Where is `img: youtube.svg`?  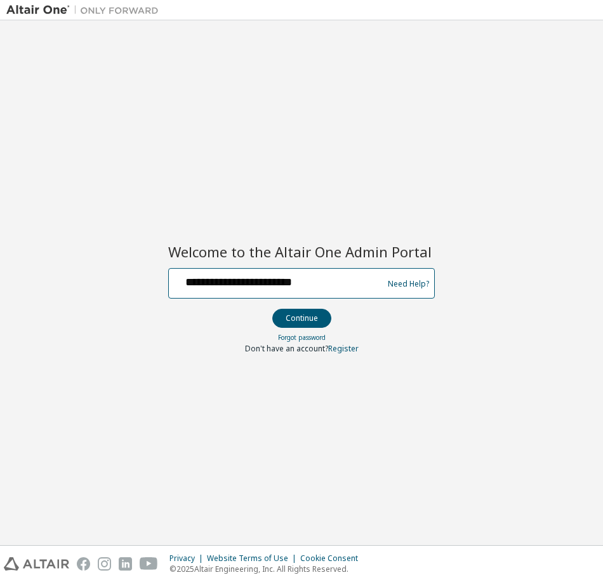 img: youtube.svg is located at coordinates (149, 563).